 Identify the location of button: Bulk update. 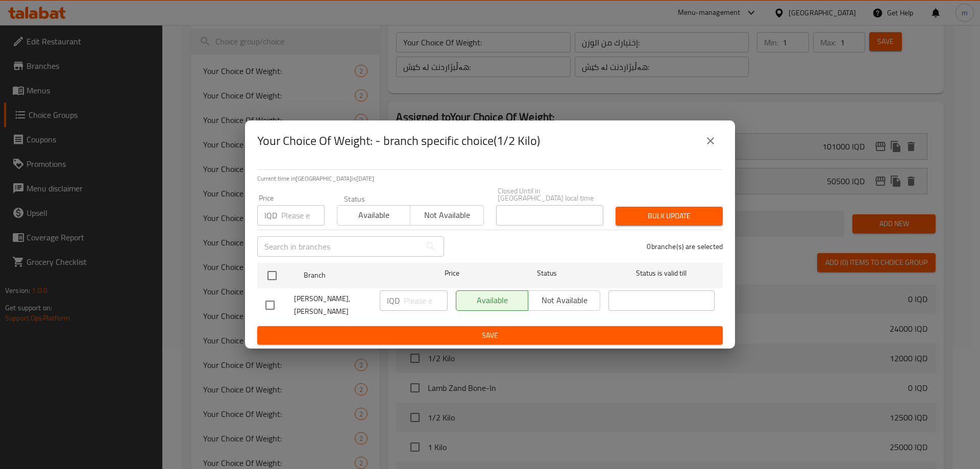
(669, 216).